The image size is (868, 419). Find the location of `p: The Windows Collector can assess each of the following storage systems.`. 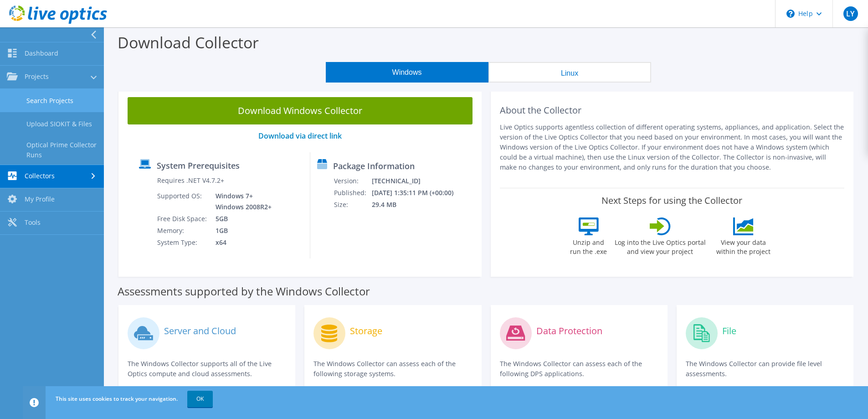

p: The Windows Collector can assess each of the following storage systems. is located at coordinates (393, 369).